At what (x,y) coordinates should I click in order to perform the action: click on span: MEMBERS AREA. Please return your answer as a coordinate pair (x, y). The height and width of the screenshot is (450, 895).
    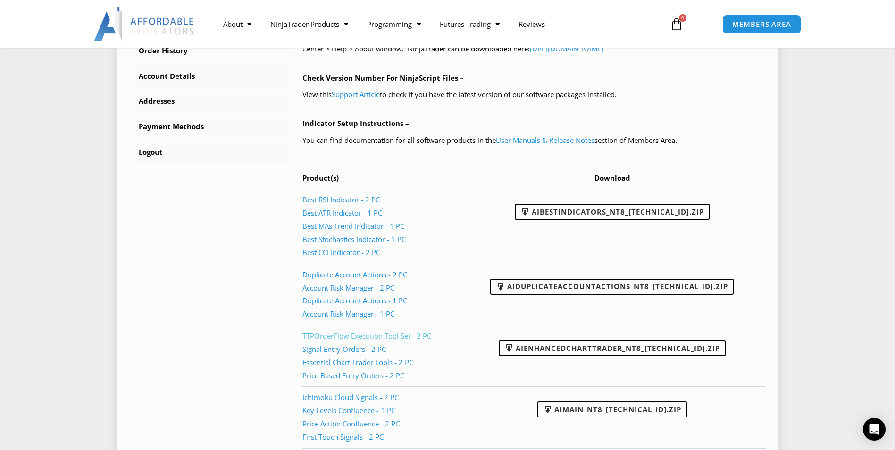
    Looking at the image, I should click on (762, 24).